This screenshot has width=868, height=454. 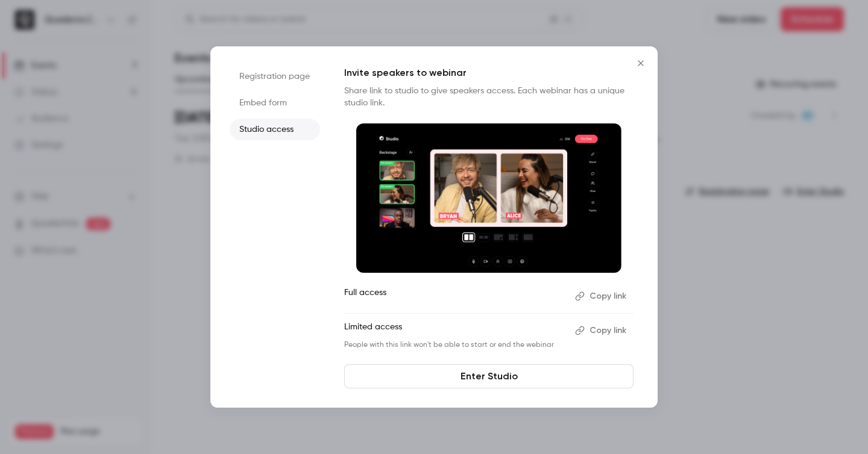 What do you see at coordinates (454, 330) in the screenshot?
I see `p: Limited access` at bounding box center [454, 330].